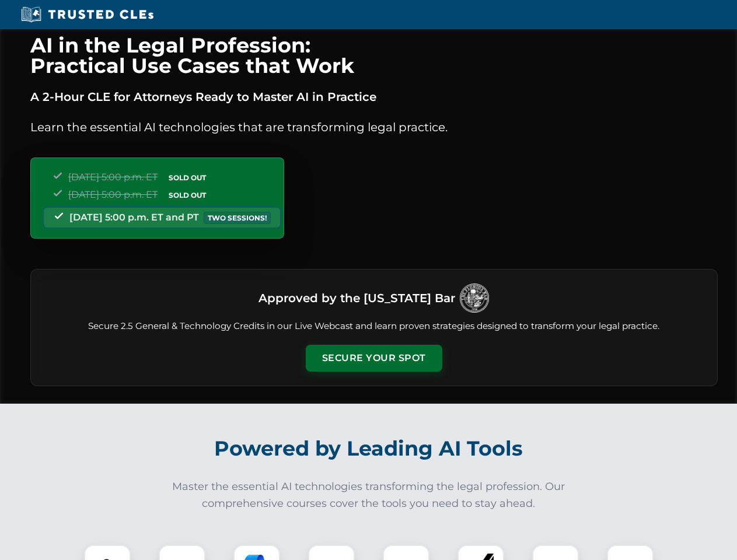 This screenshot has height=560, width=737. What do you see at coordinates (374, 358) in the screenshot?
I see `button: Secure Your Spot` at bounding box center [374, 358].